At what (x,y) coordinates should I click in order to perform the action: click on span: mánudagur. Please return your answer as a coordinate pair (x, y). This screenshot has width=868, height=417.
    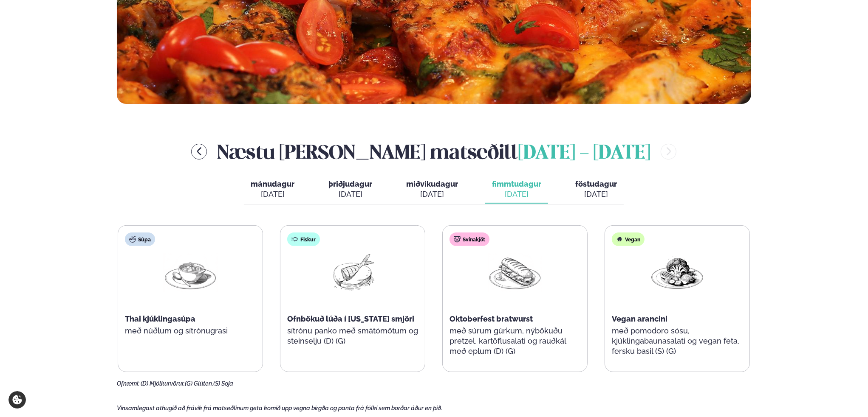
    Looking at the image, I should click on (273, 183).